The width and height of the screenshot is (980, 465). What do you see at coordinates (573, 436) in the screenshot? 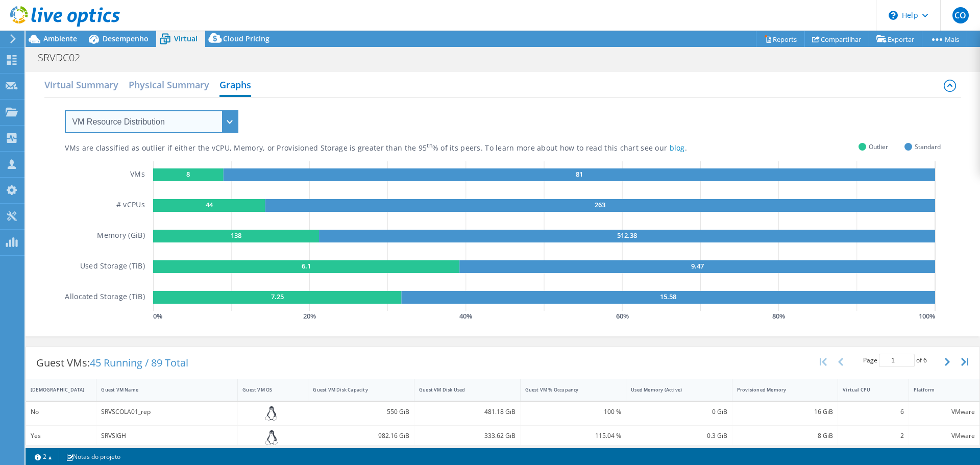
I see `div: 115.04 %` at bounding box center [573, 436].